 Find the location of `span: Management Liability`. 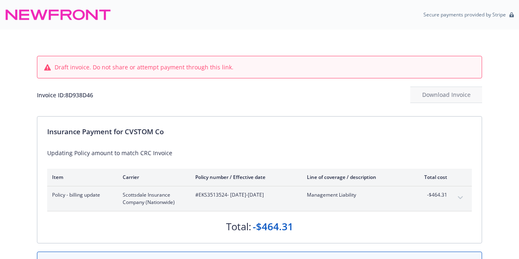

span: Management Liability is located at coordinates (355, 195).